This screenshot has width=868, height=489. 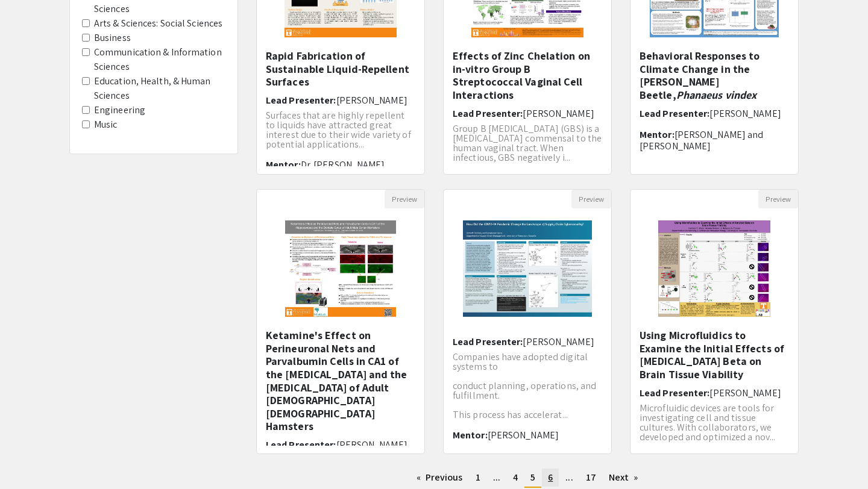 What do you see at coordinates (714, 423) in the screenshot?
I see `p: Microfluidic devices are tools for investigating cell and tissue cultures. With collaborators, we...` at bounding box center [714, 423].